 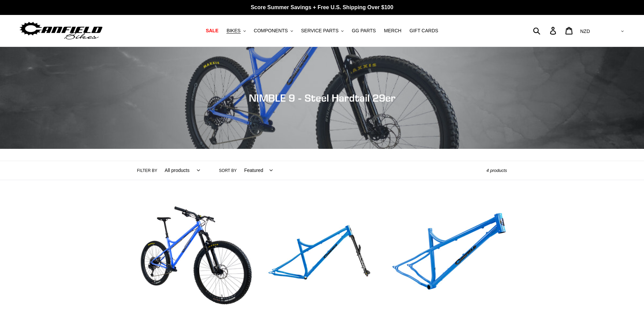 What do you see at coordinates (392, 31) in the screenshot?
I see `span: MERCH` at bounding box center [392, 31].